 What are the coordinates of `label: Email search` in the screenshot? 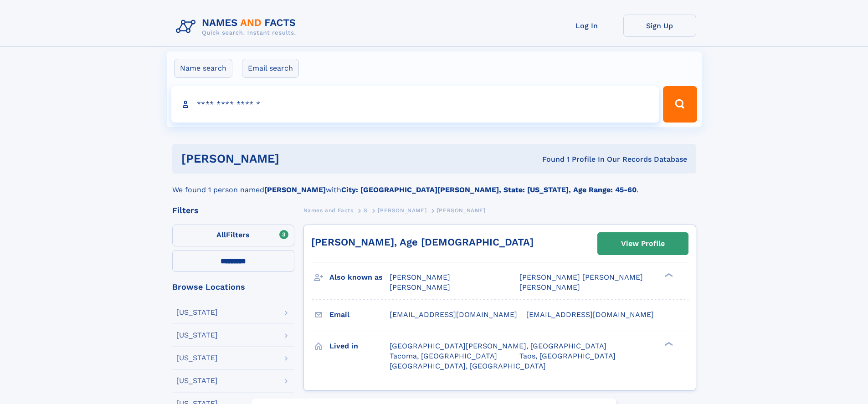 It's located at (270, 68).